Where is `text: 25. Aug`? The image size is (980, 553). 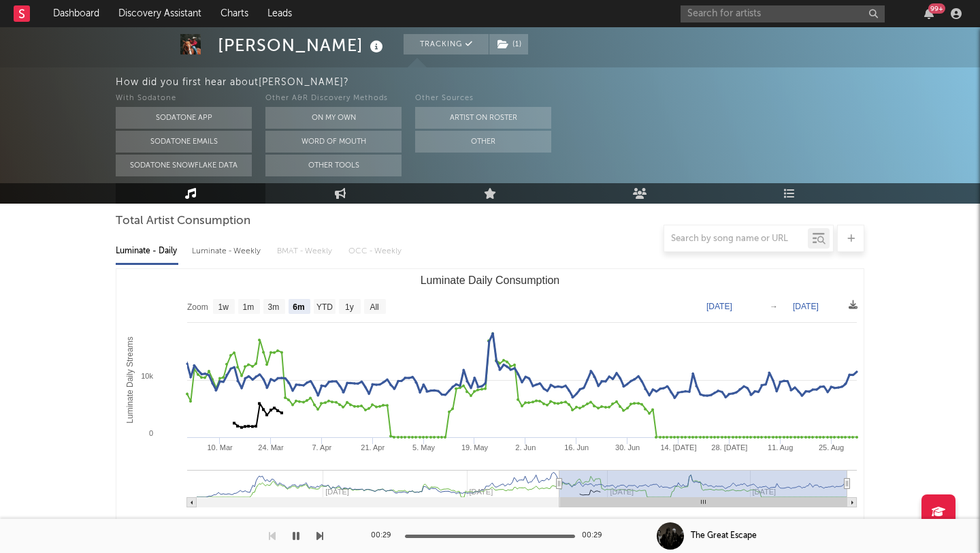
text: 25. Aug is located at coordinates (831, 447).